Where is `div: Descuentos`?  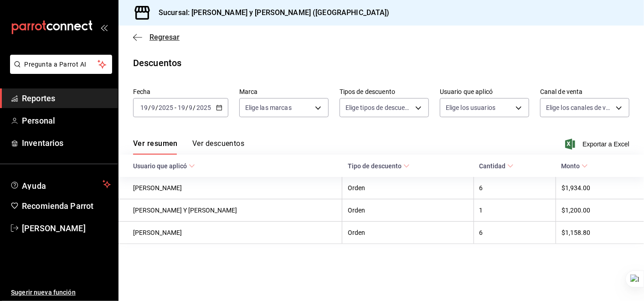
div: Descuentos is located at coordinates (157, 63).